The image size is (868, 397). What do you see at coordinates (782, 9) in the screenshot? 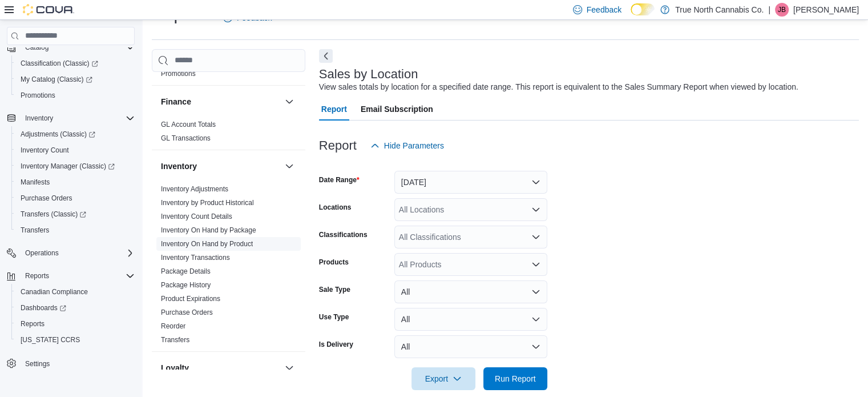
I see `span: JB` at bounding box center [782, 9].